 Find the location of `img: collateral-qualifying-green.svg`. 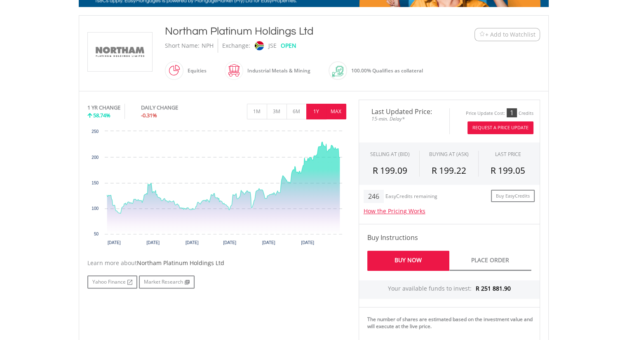

img: collateral-qualifying-green.svg is located at coordinates (337, 71).